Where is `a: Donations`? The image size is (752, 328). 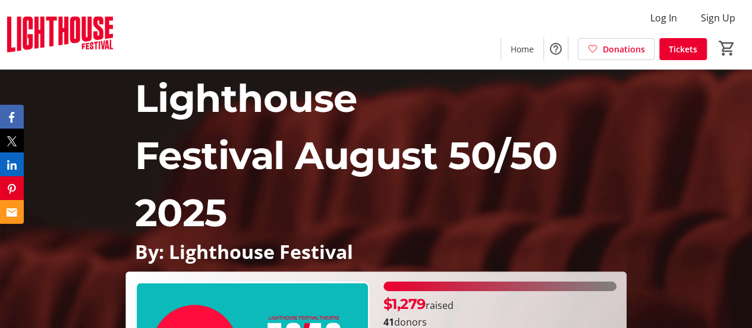
a: Donations is located at coordinates (616, 49).